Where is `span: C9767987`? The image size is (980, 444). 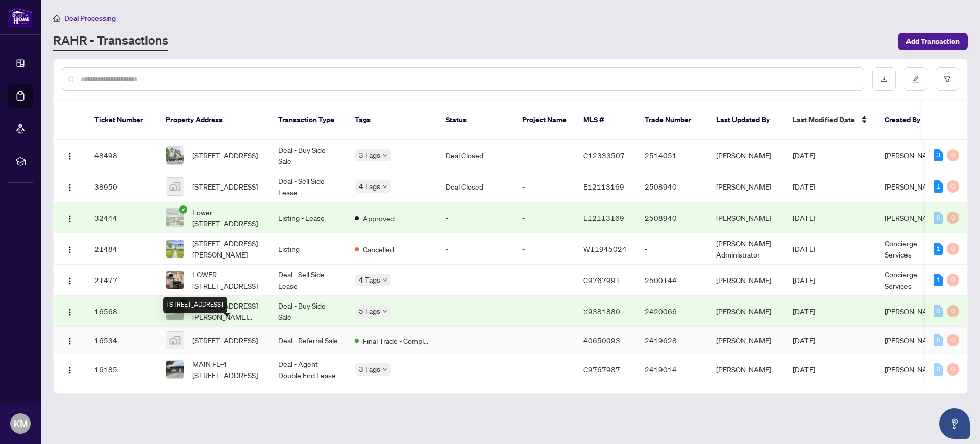 span: C9767987 is located at coordinates (601, 369).